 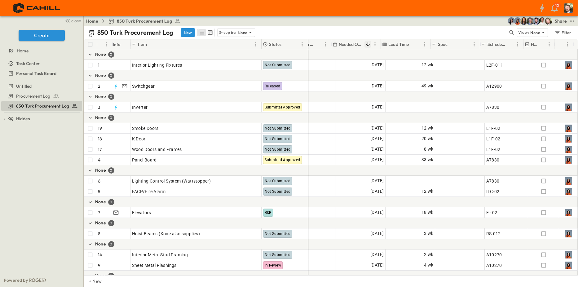 What do you see at coordinates (494, 265) in the screenshot?
I see `span: A10270` at bounding box center [494, 265].